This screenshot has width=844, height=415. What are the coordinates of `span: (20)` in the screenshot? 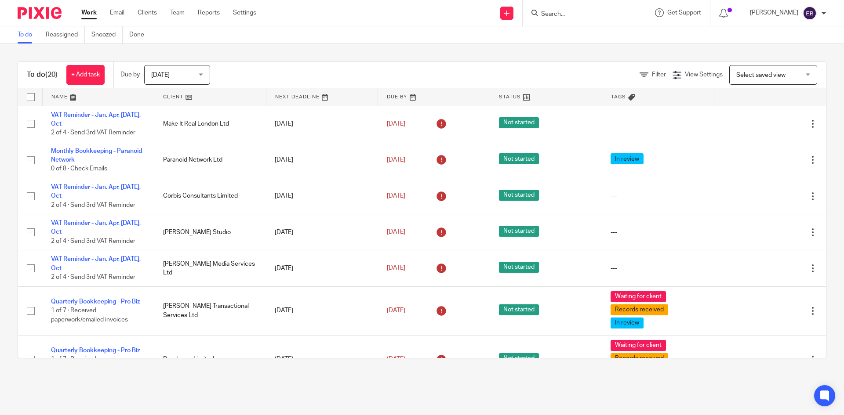 It's located at (51, 75).